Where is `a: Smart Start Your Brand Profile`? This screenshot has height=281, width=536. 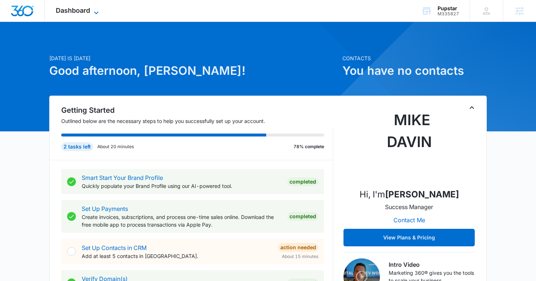
a: Smart Start Your Brand Profile is located at coordinates (122, 178).